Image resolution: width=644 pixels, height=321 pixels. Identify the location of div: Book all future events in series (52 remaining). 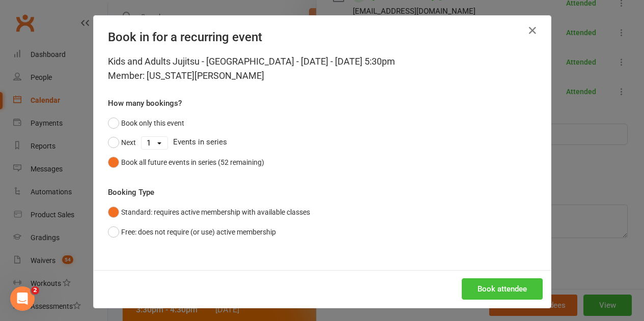
(192, 162).